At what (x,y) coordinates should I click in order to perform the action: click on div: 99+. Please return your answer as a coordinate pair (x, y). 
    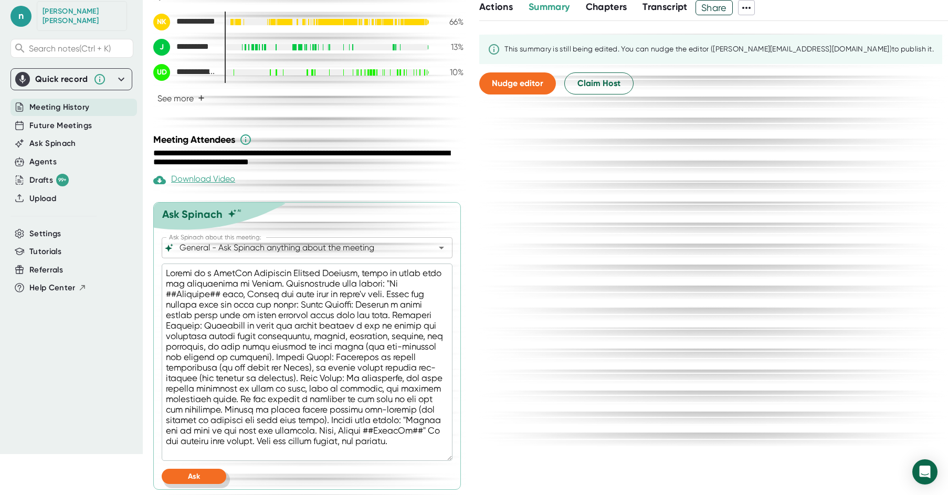
    Looking at the image, I should click on (62, 180).